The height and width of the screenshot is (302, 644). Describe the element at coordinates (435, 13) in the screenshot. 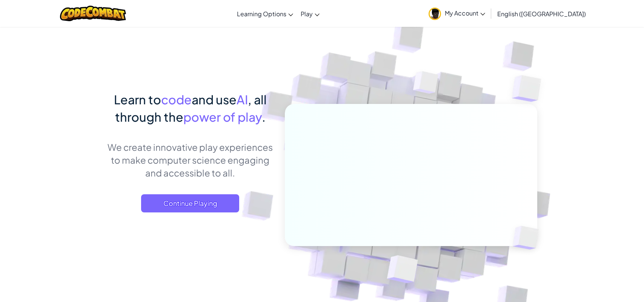

I see `img: avatar` at that location.